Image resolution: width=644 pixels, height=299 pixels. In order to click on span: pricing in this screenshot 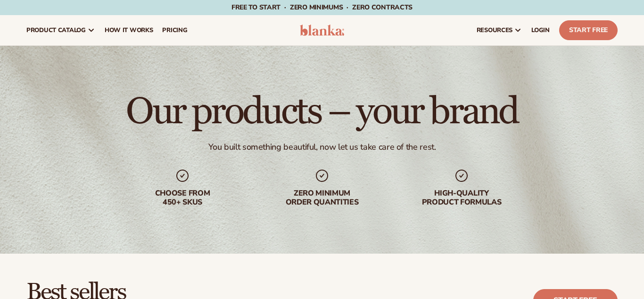, I will do `click(175, 30)`.